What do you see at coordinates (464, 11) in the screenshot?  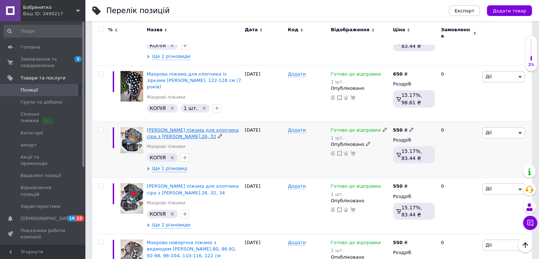 I see `button: Експорт` at bounding box center [464, 11].